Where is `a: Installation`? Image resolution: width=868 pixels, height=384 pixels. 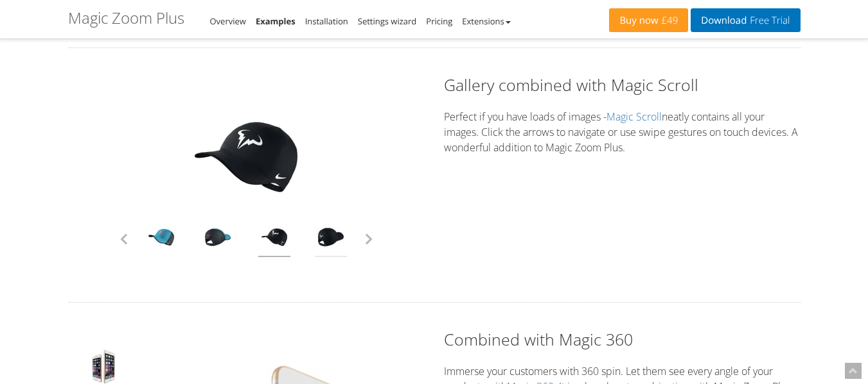
a: Installation is located at coordinates (326, 21).